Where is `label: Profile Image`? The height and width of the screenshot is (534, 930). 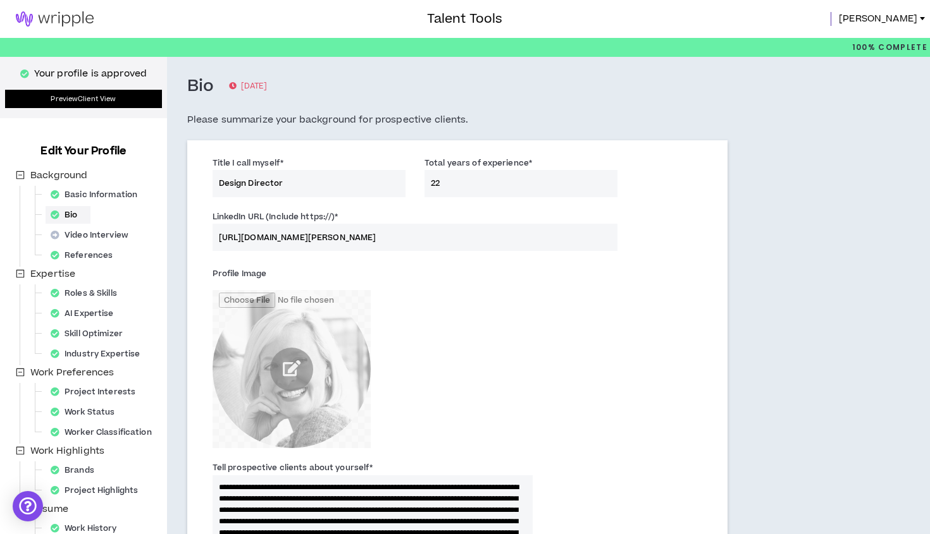 label: Profile Image is located at coordinates (240, 274).